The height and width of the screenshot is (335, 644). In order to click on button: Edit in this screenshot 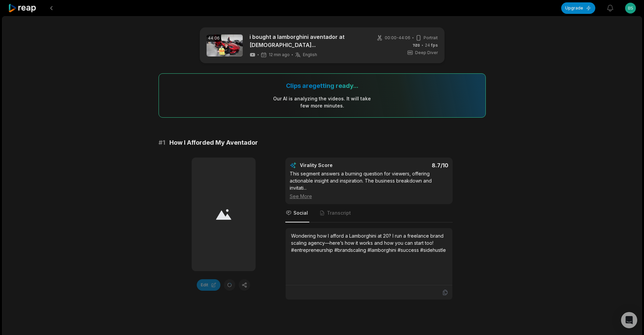, I will do `click(208, 285)`.